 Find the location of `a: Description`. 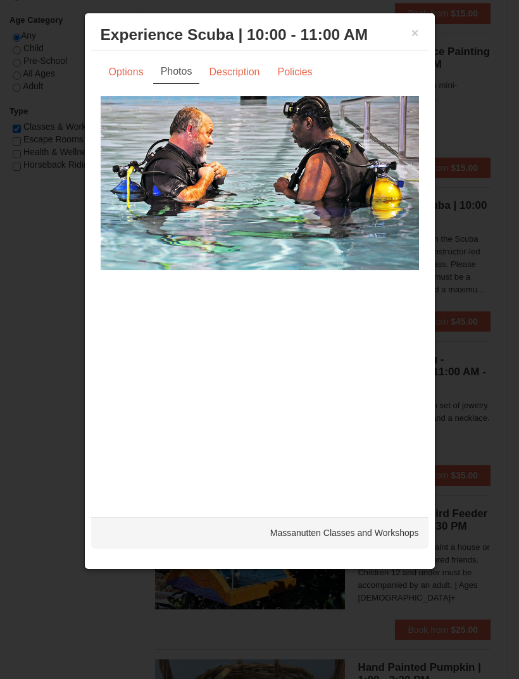

a: Description is located at coordinates (234, 72).